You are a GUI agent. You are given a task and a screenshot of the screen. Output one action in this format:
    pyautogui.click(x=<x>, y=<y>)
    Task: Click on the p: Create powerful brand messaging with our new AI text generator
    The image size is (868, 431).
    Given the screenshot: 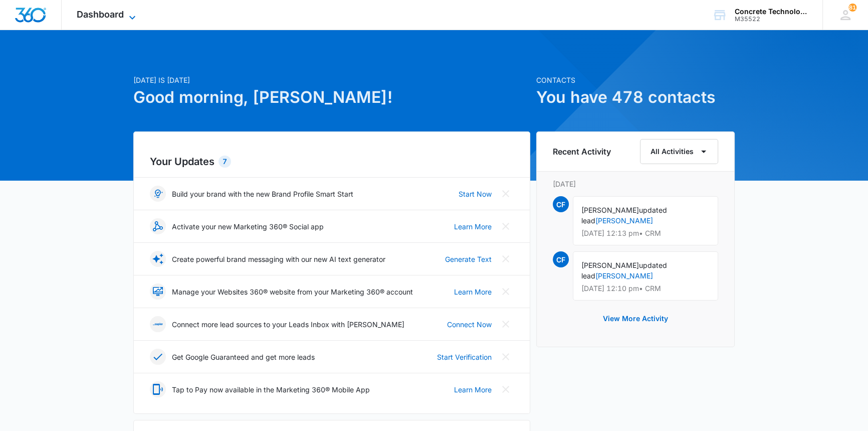 What is the action you would take?
    pyautogui.click(x=279, y=259)
    